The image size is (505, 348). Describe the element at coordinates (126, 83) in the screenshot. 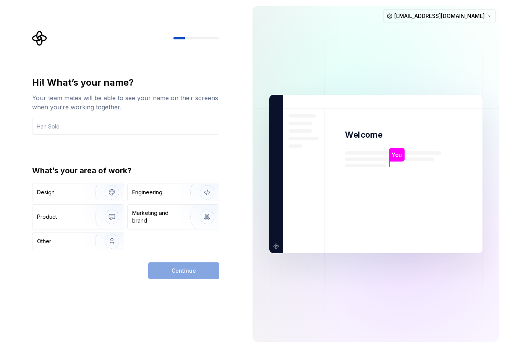

I see `div: Hi! What’s your name?` at that location.